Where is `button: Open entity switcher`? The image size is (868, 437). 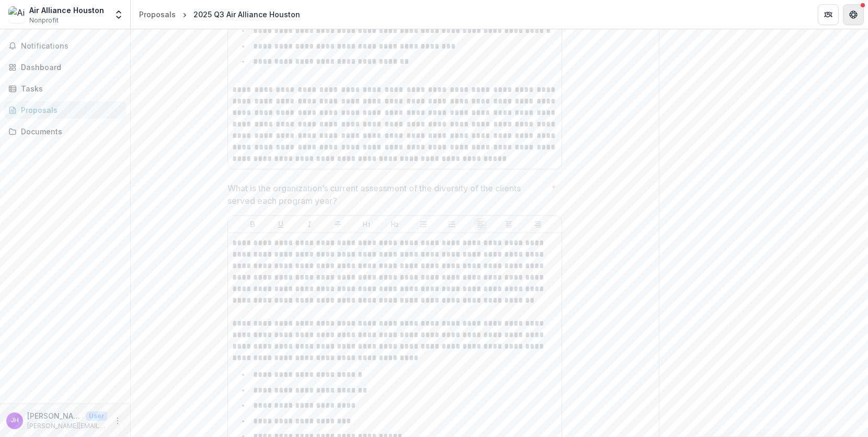
button: Open entity switcher is located at coordinates (119, 15).